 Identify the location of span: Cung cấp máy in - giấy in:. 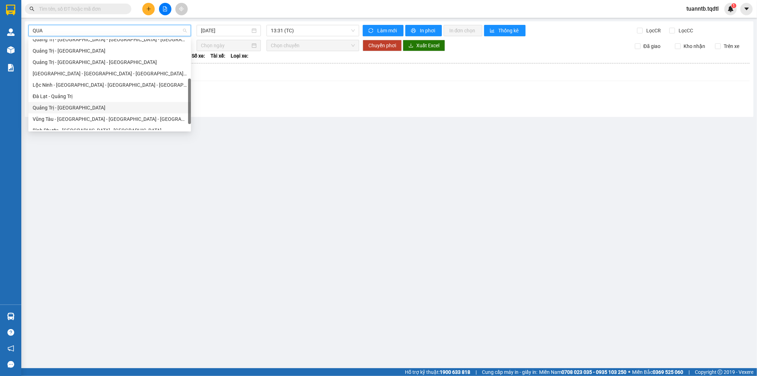
(510, 372).